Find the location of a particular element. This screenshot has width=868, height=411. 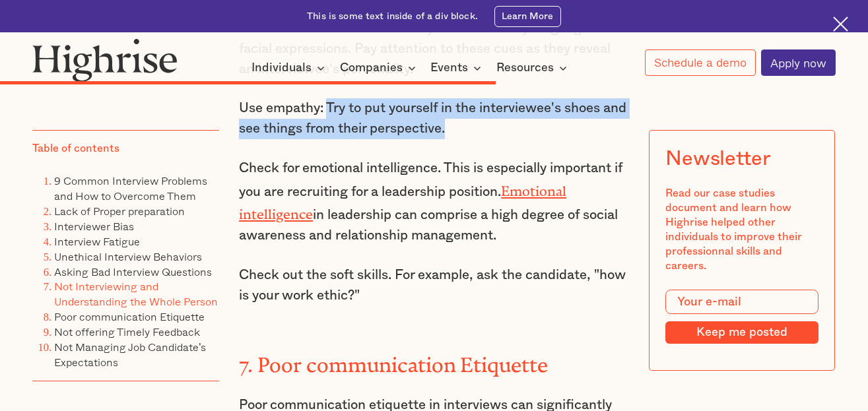

h2: 7. Poor communication Etiquette is located at coordinates (434, 360).